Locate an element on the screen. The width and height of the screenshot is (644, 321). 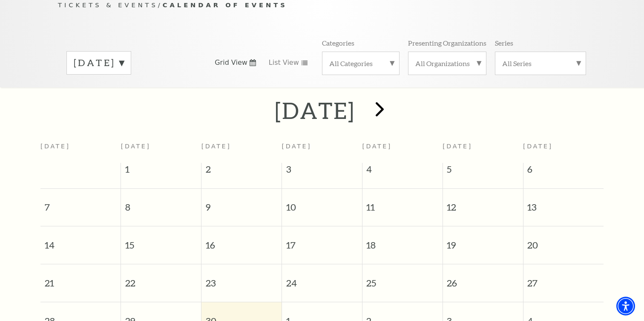
span: 1 is located at coordinates (161, 171).